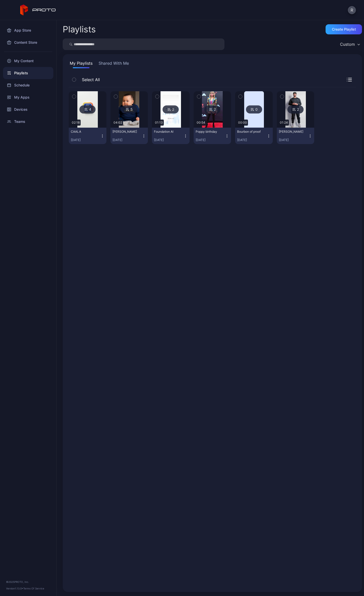  I want to click on div: CAALA, so click(85, 132).